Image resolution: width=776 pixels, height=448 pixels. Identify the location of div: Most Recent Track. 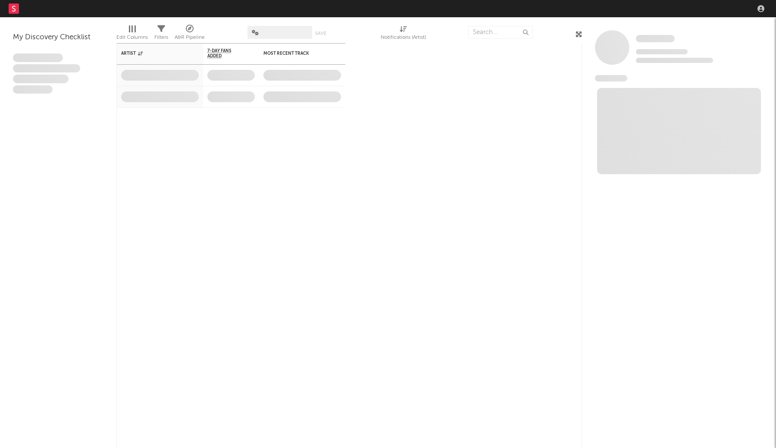
(296, 53).